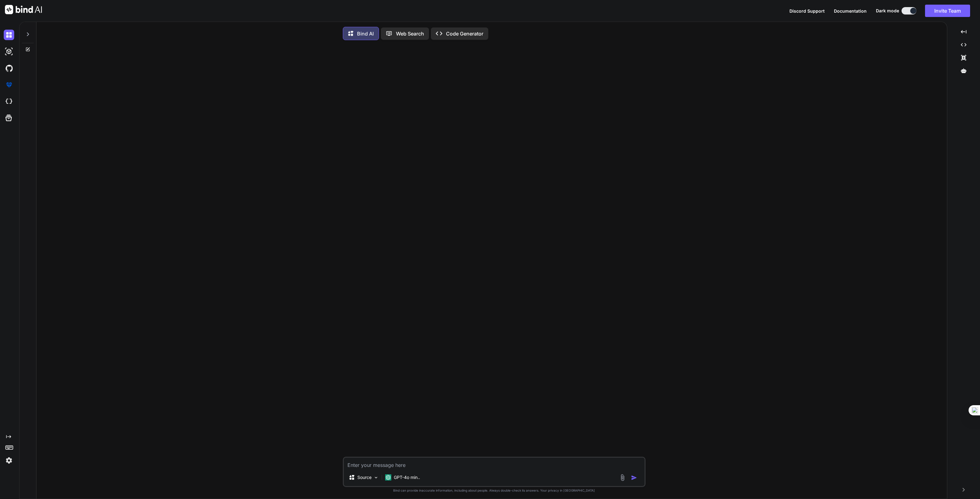 The image size is (980, 499). I want to click on p: GPT-4o min.., so click(407, 478).